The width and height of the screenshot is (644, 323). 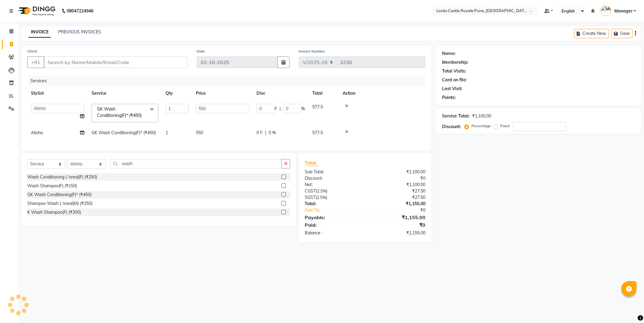 What do you see at coordinates (201, 52) in the screenshot?
I see `label: Date` at bounding box center [201, 52].